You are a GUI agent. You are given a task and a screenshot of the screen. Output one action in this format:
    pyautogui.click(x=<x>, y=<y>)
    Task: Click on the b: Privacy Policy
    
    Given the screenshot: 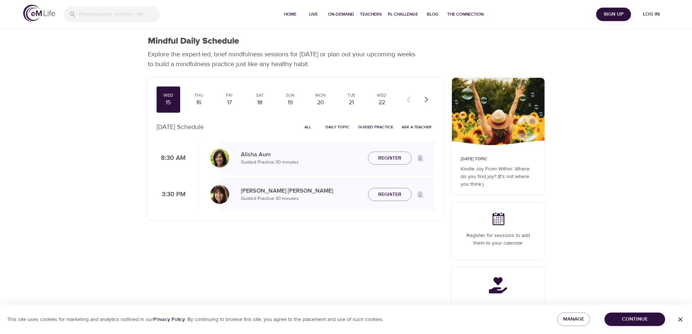 What is the action you would take?
    pyautogui.click(x=169, y=320)
    